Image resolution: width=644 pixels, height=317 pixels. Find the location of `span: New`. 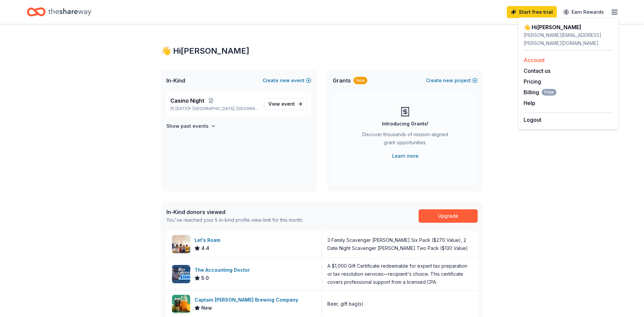

span: New is located at coordinates (207, 308).